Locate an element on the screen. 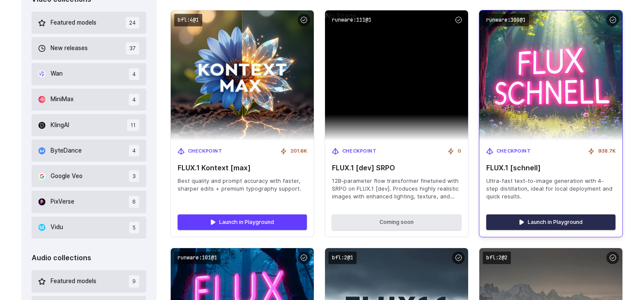 The width and height of the screenshot is (644, 300). button: ByteDance 4 is located at coordinates (89, 150).